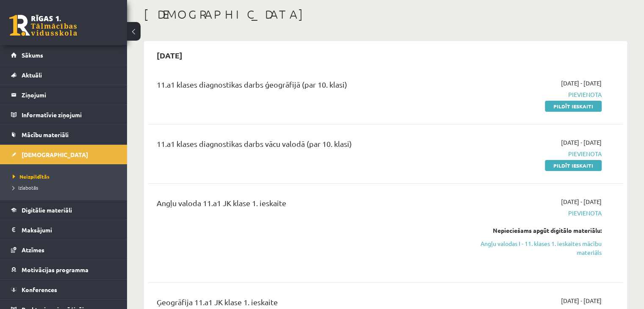 The image size is (644, 309). What do you see at coordinates (69, 230) in the screenshot?
I see `legend: Maksājumi` at bounding box center [69, 230].